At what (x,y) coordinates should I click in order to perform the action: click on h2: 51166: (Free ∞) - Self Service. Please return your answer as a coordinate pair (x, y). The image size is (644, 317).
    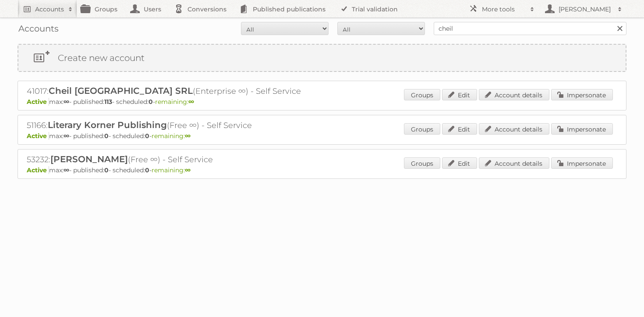
    Looking at the image, I should click on (180, 125).